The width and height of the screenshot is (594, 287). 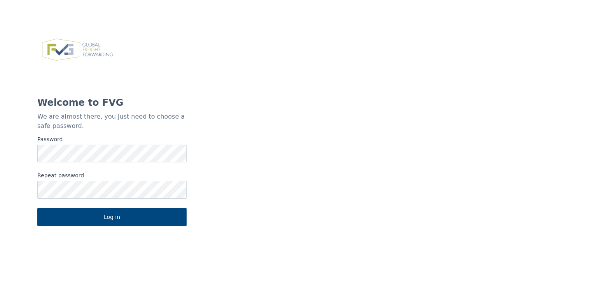 I want to click on img: FVG - Global freight forwarding, so click(x=77, y=50).